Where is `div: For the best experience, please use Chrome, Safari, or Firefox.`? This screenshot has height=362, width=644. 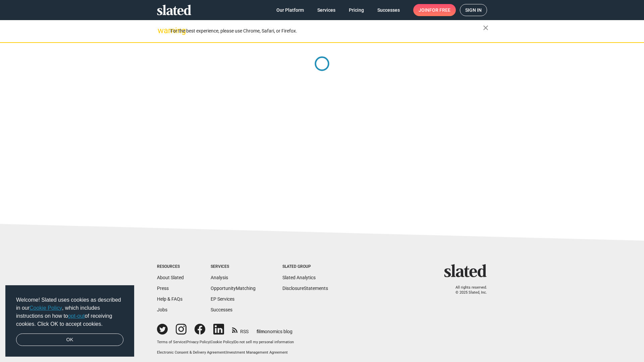
div: For the best experience, please use Chrome, Safari, or Firefox. is located at coordinates (327, 31).